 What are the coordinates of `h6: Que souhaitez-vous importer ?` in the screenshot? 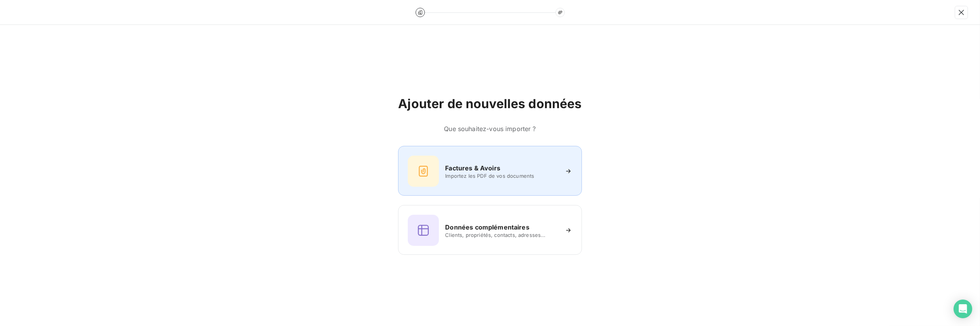 It's located at (490, 129).